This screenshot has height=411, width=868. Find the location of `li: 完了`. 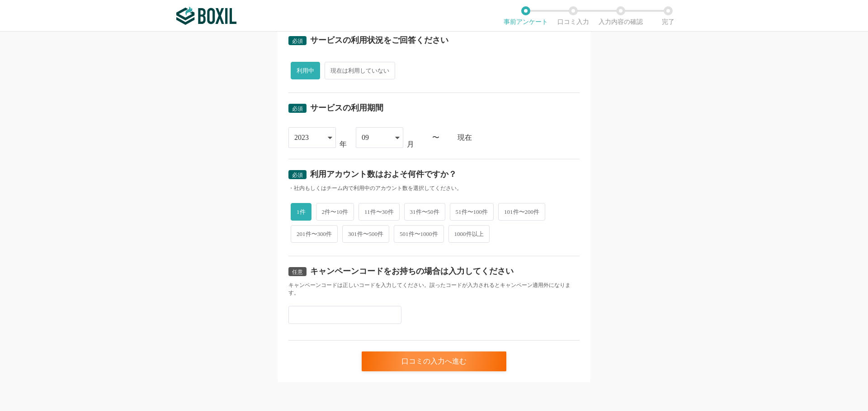

li: 完了 is located at coordinates (668, 16).